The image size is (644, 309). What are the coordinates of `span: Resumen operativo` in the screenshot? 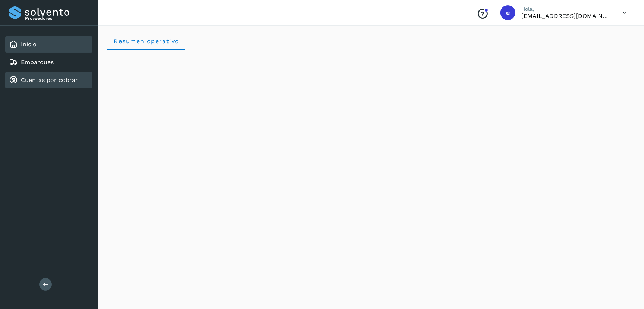 It's located at (147, 41).